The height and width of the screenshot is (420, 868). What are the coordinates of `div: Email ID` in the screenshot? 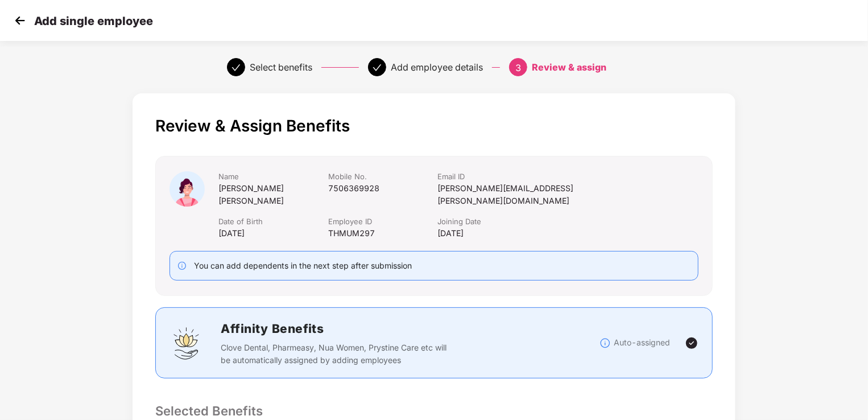 It's located at (511, 176).